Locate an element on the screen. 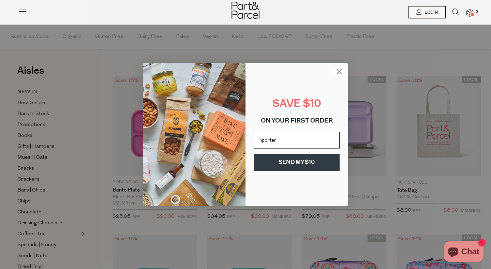  span: 3 is located at coordinates (477, 12).